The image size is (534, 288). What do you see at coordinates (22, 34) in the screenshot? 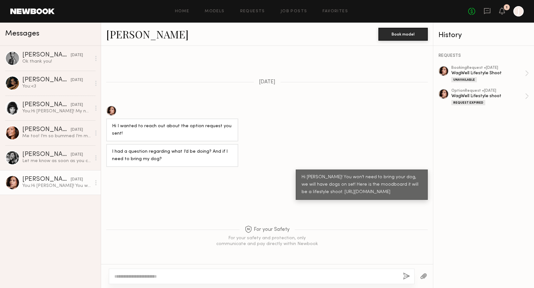
I see `span: Messages` at bounding box center [22, 34].